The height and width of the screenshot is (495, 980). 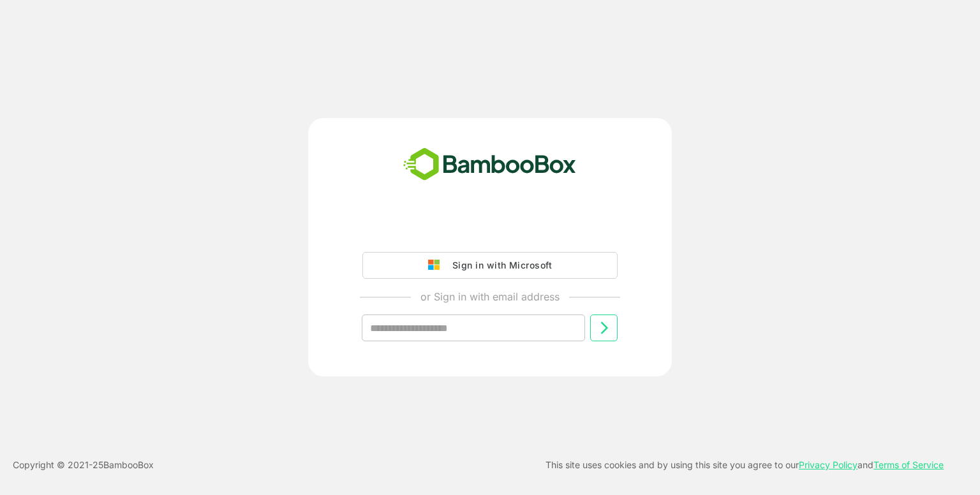 I want to click on img: bamboobox, so click(x=490, y=164).